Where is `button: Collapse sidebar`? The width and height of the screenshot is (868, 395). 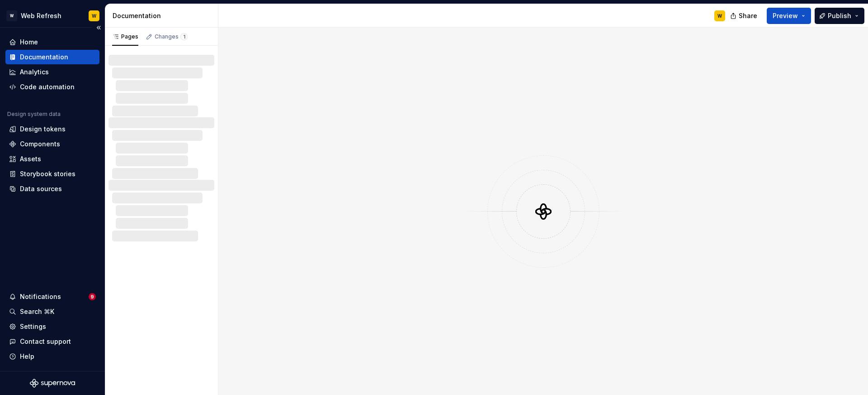 button: Collapse sidebar is located at coordinates (98, 28).